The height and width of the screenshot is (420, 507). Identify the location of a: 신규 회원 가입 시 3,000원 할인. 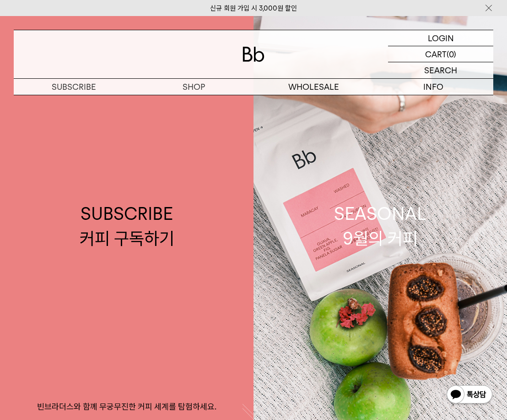
(254, 8).